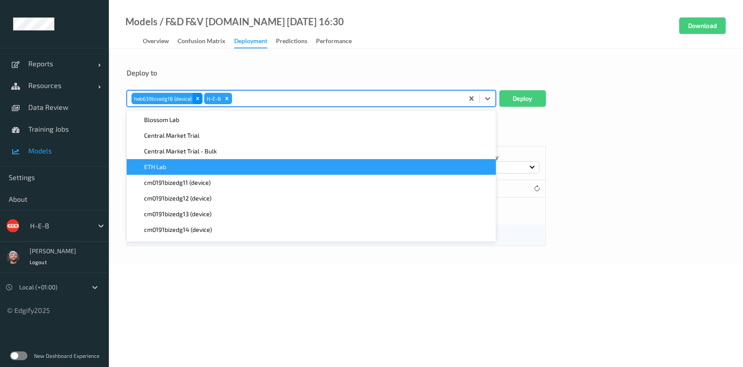  I want to click on div: H-E-B, so click(213, 98).